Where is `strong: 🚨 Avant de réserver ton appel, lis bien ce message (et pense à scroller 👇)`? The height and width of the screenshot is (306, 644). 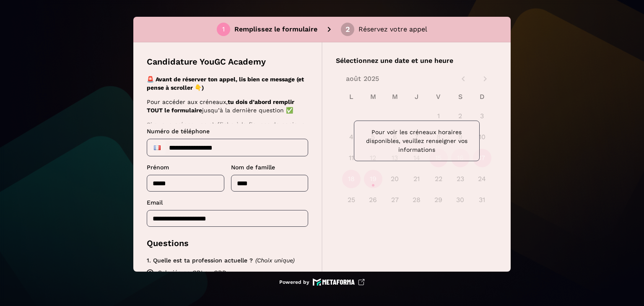 strong: 🚨 Avant de réserver ton appel, lis bien ce message (et pense à scroller 👇) is located at coordinates (225, 84).